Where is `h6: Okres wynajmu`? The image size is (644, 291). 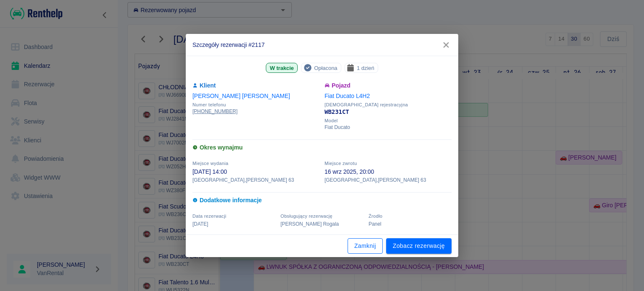
h6: Okres wynajmu is located at coordinates (322, 147).